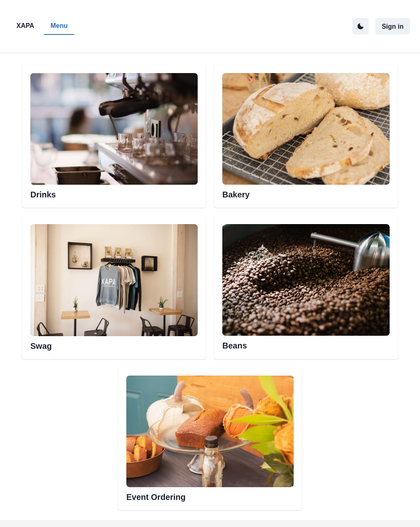 This screenshot has height=527, width=420. What do you see at coordinates (114, 129) in the screenshot?
I see `img: Esspresso machine` at bounding box center [114, 129].